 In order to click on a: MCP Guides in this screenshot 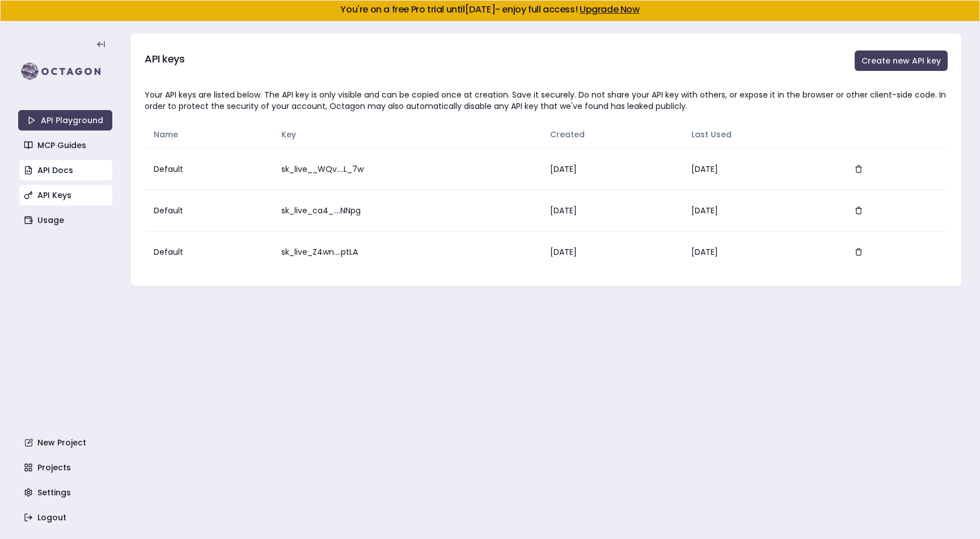, I will do `click(67, 145)`.